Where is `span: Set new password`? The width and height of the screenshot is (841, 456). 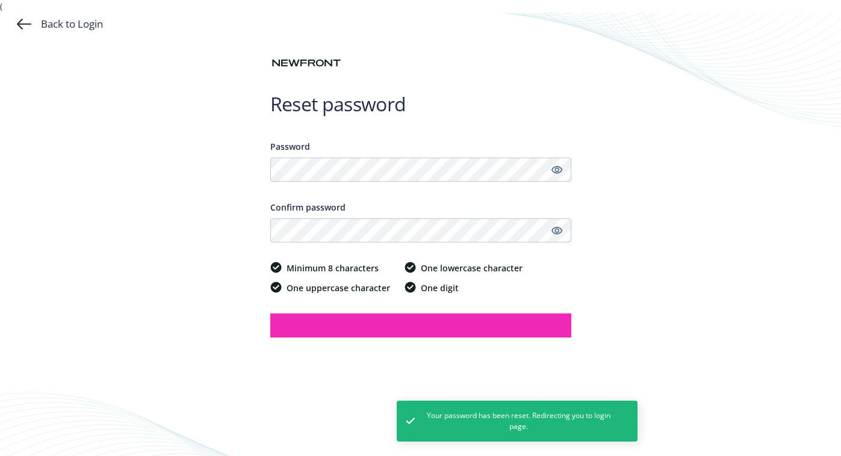 span: Set new password is located at coordinates (421, 325).